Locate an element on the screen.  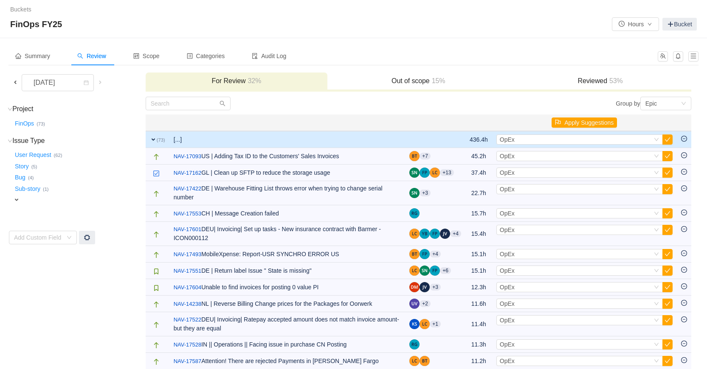
a: NAV-14238 is located at coordinates (188, 304).